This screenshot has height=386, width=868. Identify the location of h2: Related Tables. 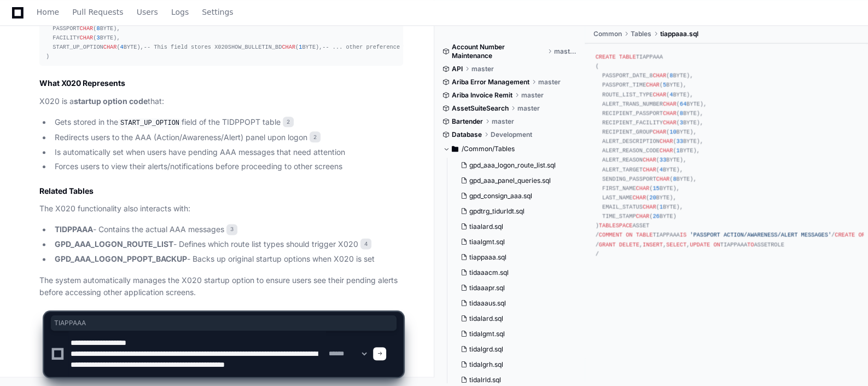
(221, 191).